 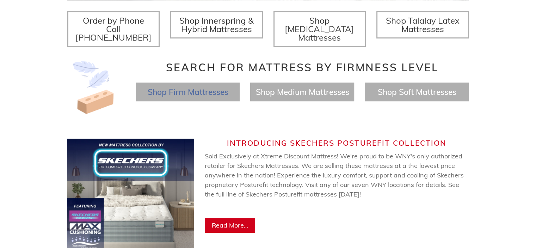 I want to click on a: Shop Soft Mattresses, so click(x=416, y=92).